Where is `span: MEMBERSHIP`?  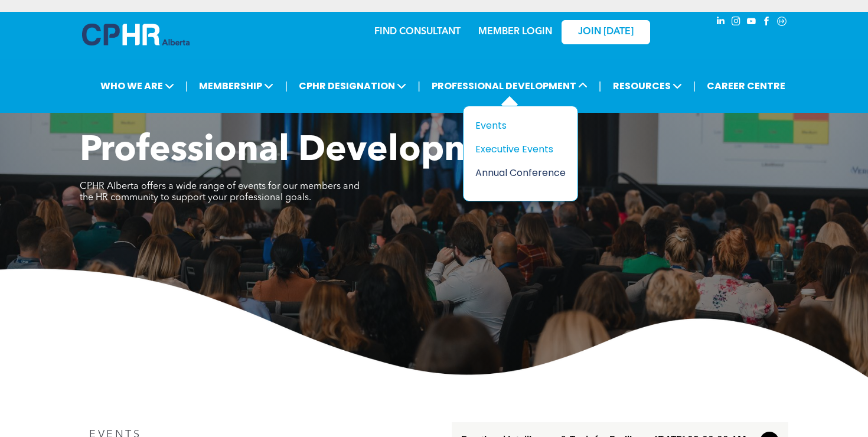 span: MEMBERSHIP is located at coordinates (236, 86).